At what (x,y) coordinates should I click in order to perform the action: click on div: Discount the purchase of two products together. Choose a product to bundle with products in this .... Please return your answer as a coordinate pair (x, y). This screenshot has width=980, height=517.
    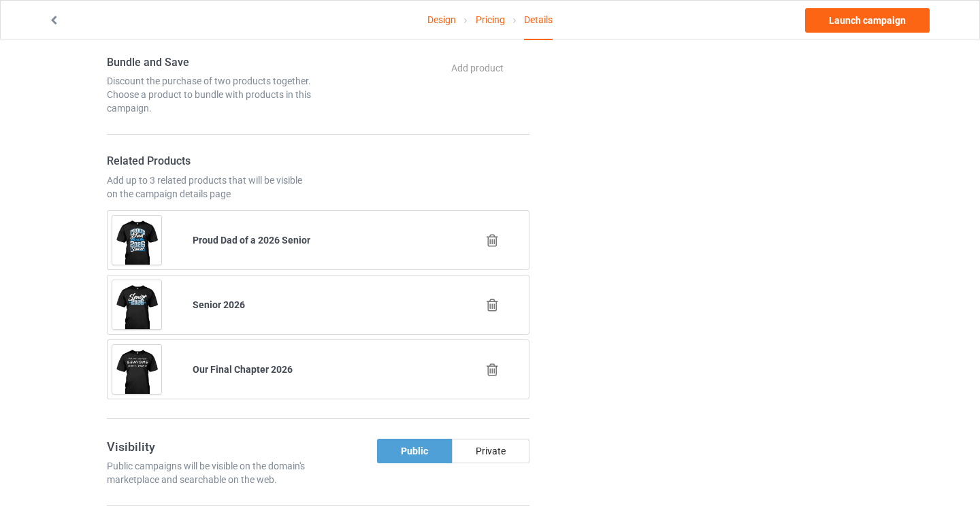
    Looking at the image, I should click on (210, 94).